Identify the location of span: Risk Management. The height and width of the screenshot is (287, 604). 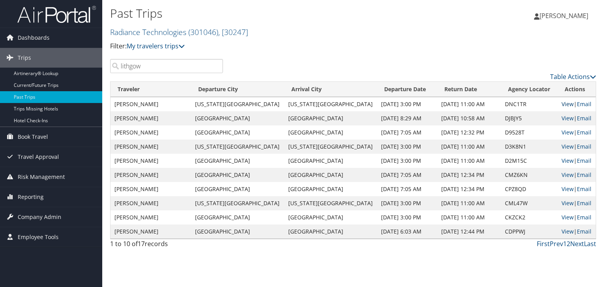
(41, 177).